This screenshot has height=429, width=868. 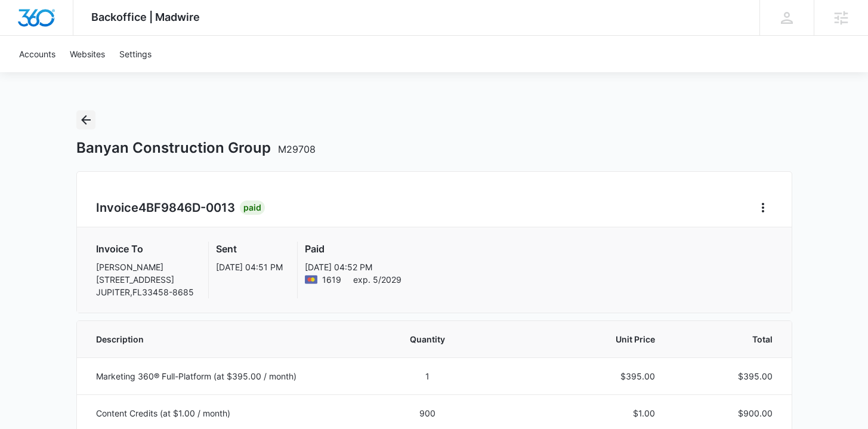 I want to click on div: Paid, so click(x=252, y=207).